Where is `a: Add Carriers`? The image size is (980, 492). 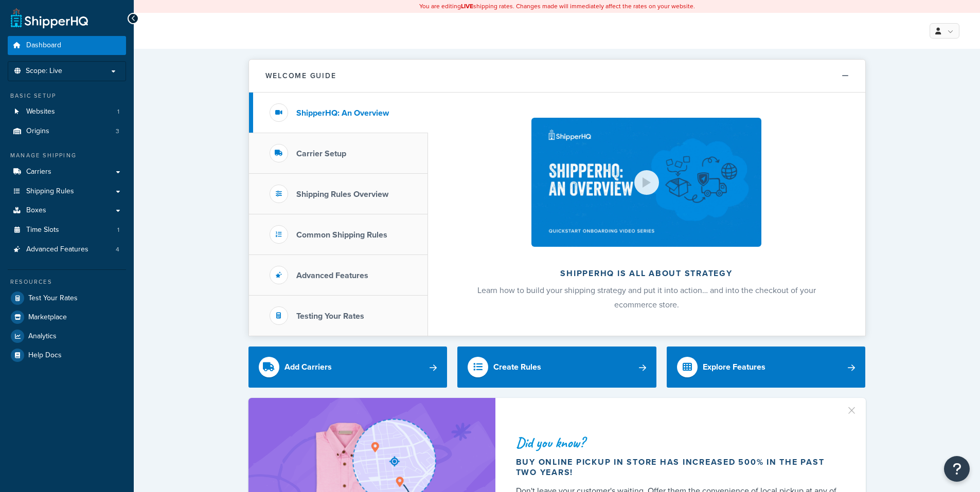
a: Add Carriers is located at coordinates (347, 367).